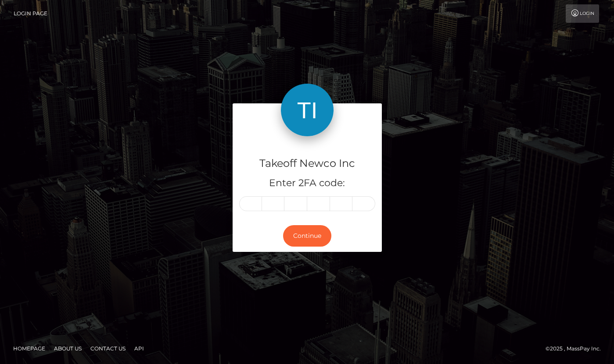 The width and height of the screenshot is (614, 364). I want to click on h5: Enter 2FA code:, so click(307, 183).